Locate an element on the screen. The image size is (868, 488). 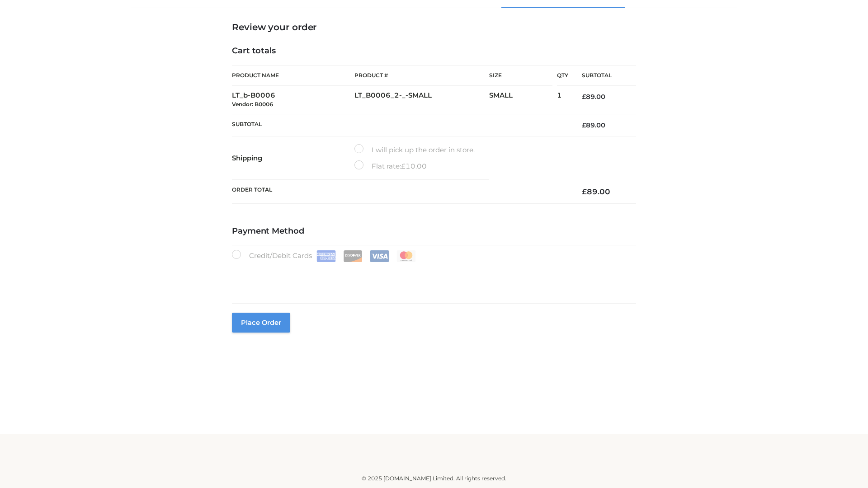
th: Product Name is located at coordinates (293, 76).